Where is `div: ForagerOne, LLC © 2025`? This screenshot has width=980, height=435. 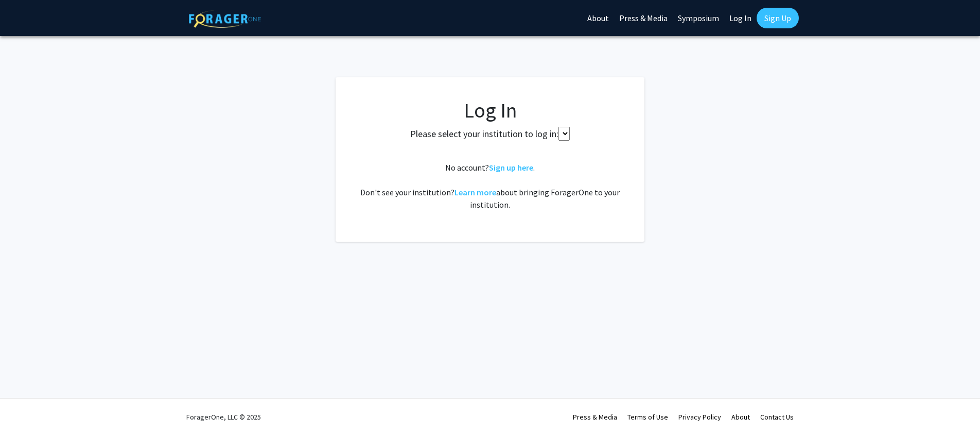 div: ForagerOne, LLC © 2025 is located at coordinates (223, 417).